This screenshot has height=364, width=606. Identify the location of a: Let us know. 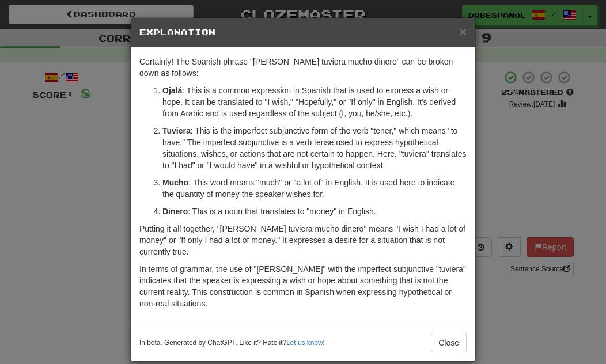
(304, 343).